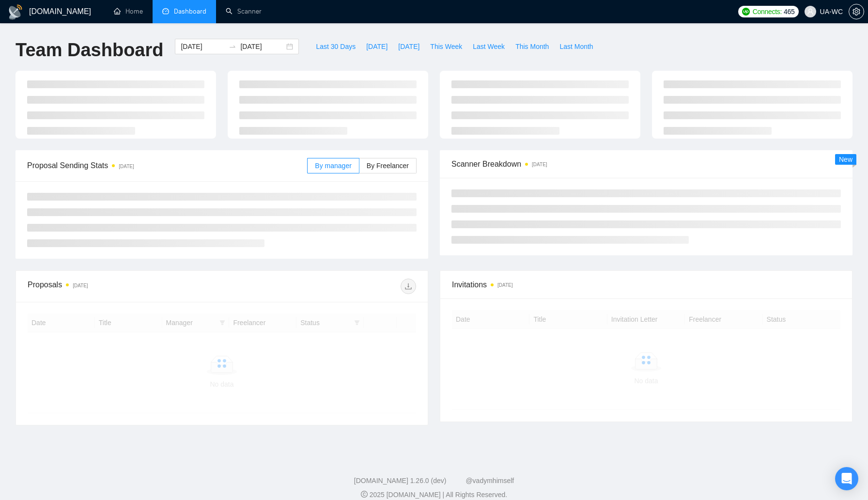 Image resolution: width=868 pixels, height=500 pixels. I want to click on button: Last 30 Days, so click(336, 46).